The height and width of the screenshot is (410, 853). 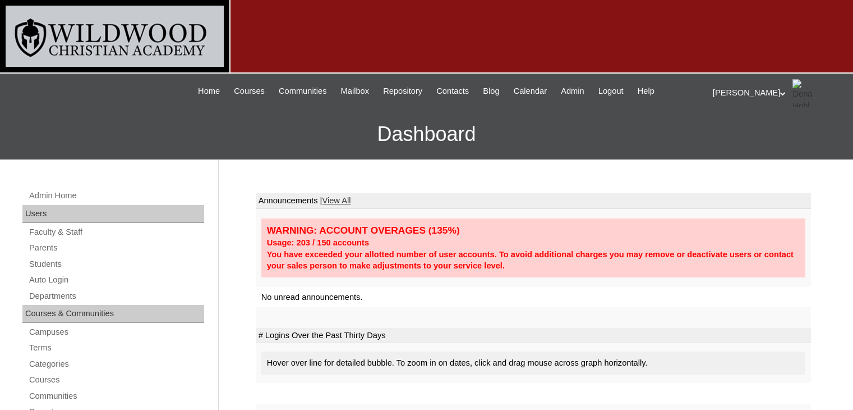 What do you see at coordinates (403, 91) in the screenshot?
I see `a: Repository` at bounding box center [403, 91].